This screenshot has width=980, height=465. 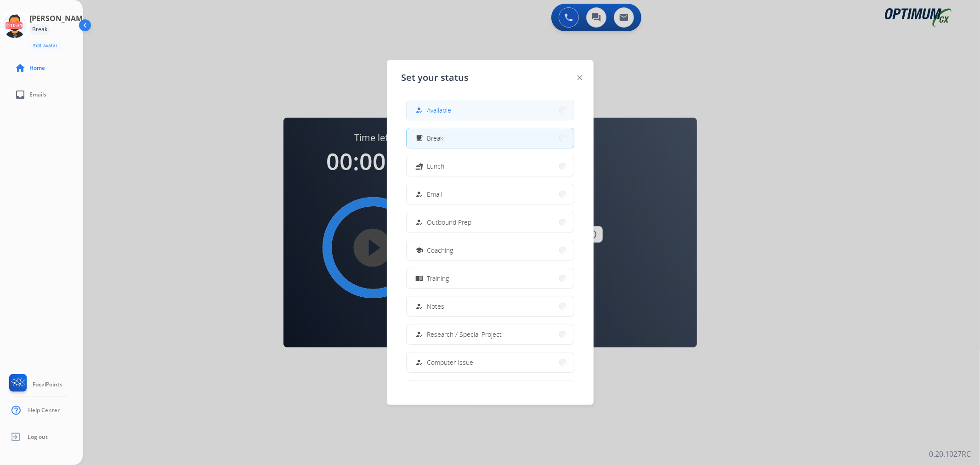 I want to click on mat-icon: school, so click(x=419, y=250).